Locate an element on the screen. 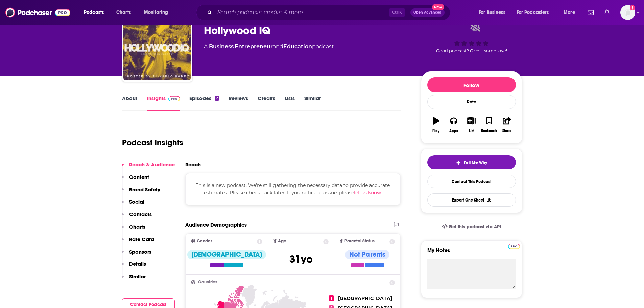 The height and width of the screenshot is (308, 644). p: Details is located at coordinates (137, 264).